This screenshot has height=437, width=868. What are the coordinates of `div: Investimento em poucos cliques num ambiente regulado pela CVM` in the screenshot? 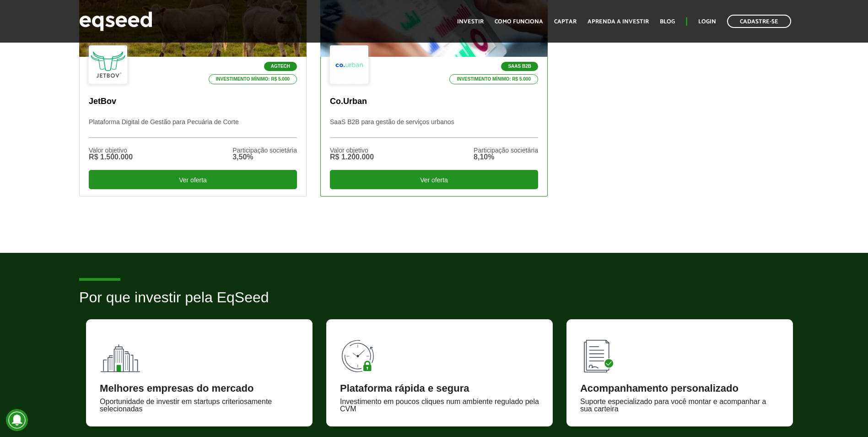 It's located at (439, 405).